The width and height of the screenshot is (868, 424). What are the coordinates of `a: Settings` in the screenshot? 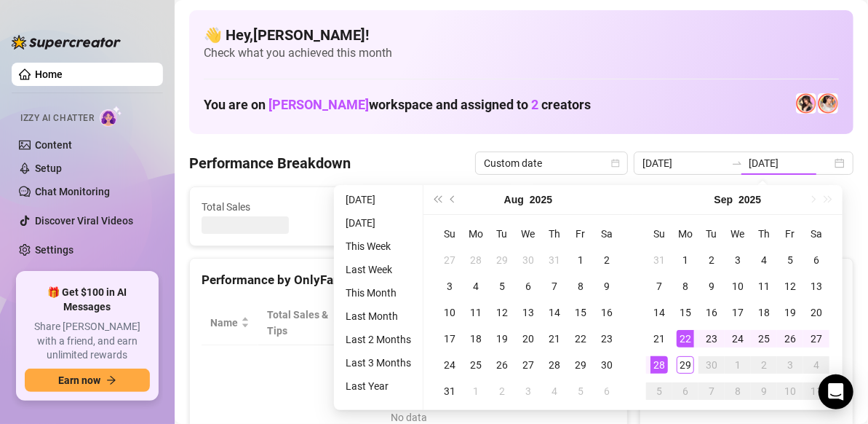 It's located at (54, 250).